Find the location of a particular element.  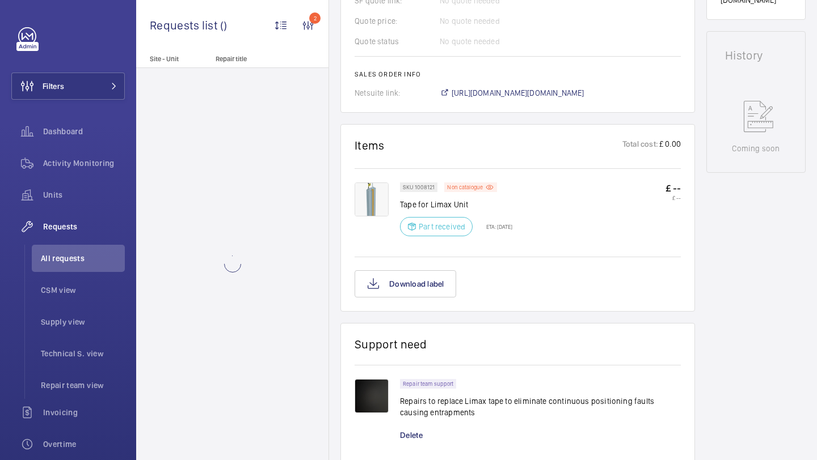

span: Repair team view is located at coordinates (83, 386).